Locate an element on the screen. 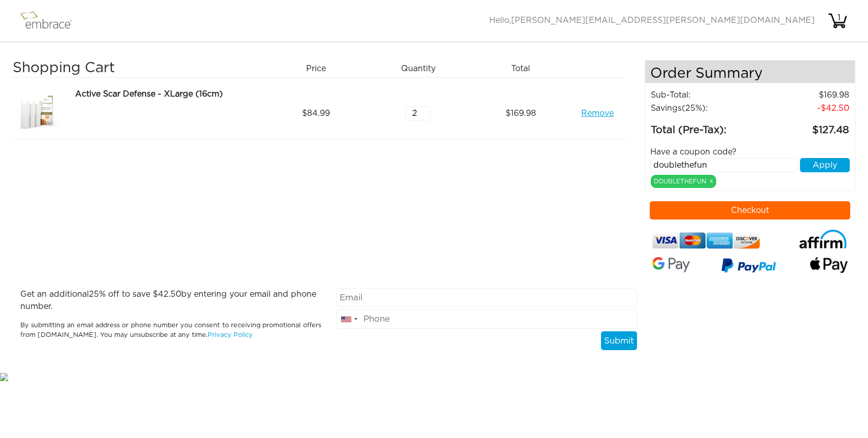  div: United States: +1 is located at coordinates (349, 319).